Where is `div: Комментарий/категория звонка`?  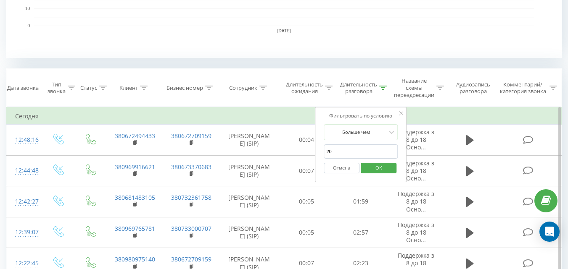 div: Комментарий/категория звонка is located at coordinates (522, 88).